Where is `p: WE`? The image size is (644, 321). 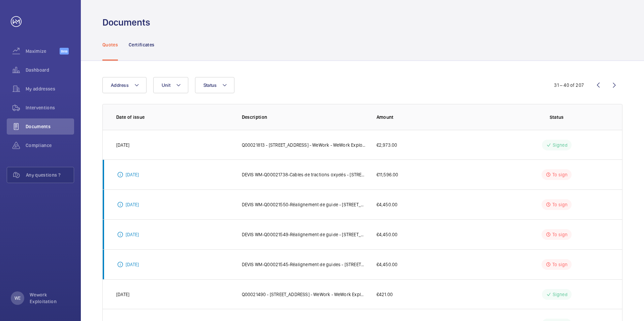 p: WE is located at coordinates (18, 298).